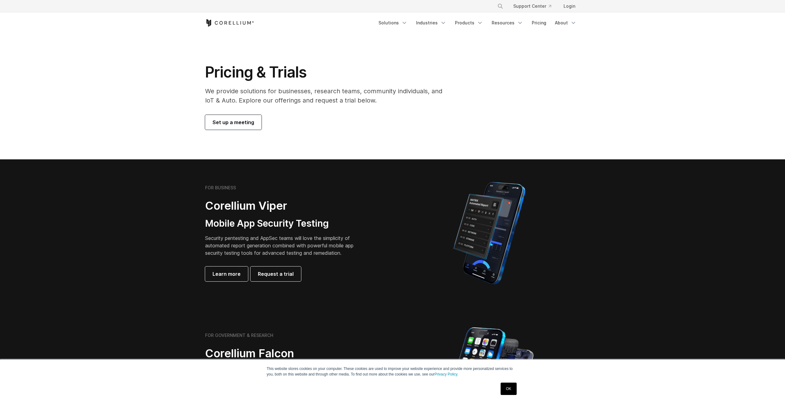 The image size is (785, 403). What do you see at coordinates (291, 353) in the screenshot?
I see `h2: Corellium Falcon` at bounding box center [291, 353].